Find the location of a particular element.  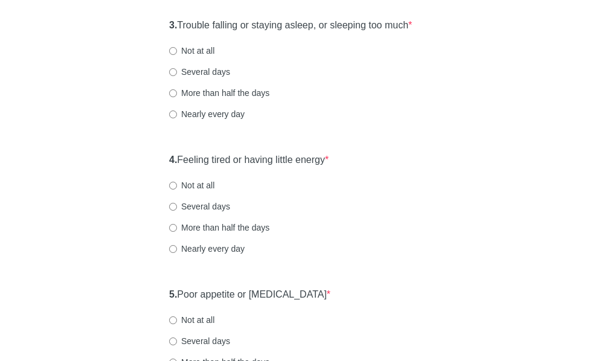

label: Trouble falling or staying asleep, or sleeping too much is located at coordinates (290, 25).